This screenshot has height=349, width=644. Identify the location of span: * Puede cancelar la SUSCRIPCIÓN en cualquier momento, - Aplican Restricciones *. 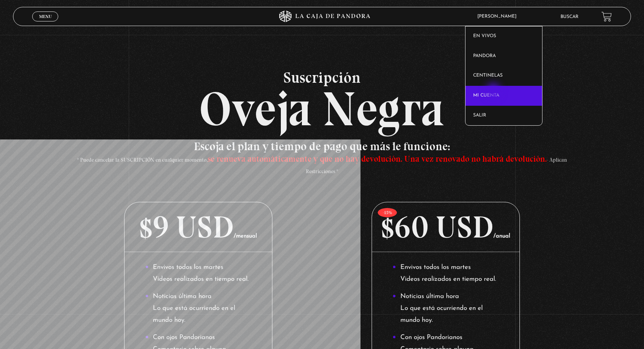
(322, 166).